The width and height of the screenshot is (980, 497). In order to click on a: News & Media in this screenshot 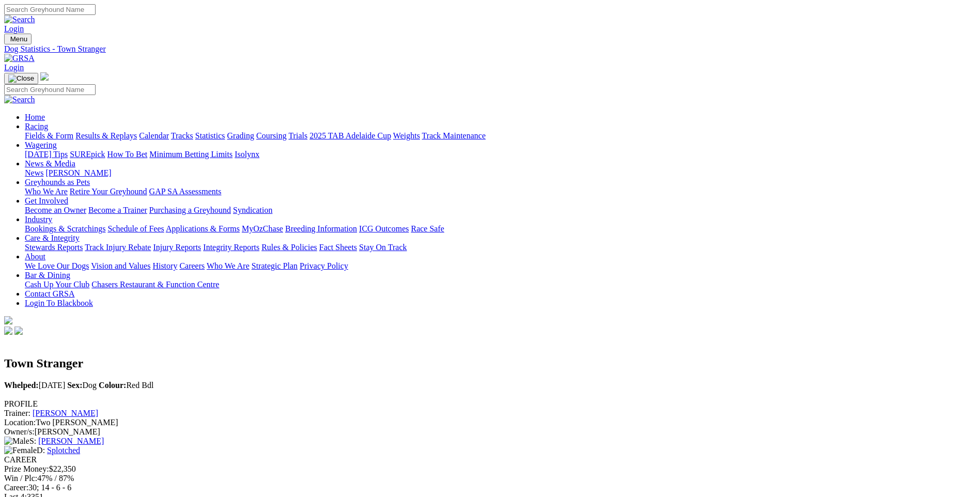, I will do `click(50, 163)`.